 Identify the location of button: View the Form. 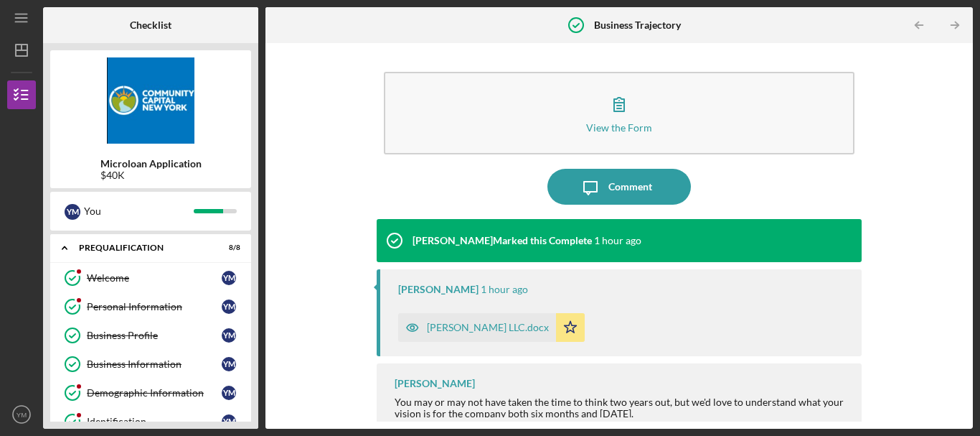
(619, 113).